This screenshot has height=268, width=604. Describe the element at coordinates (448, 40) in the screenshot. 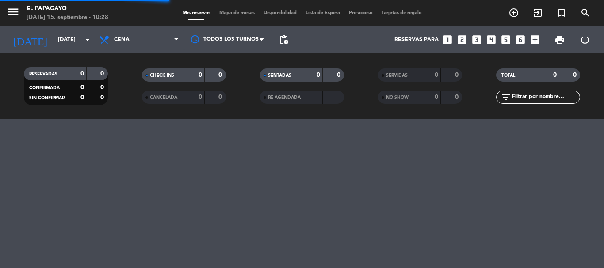

I see `i: looks_one` at that location.